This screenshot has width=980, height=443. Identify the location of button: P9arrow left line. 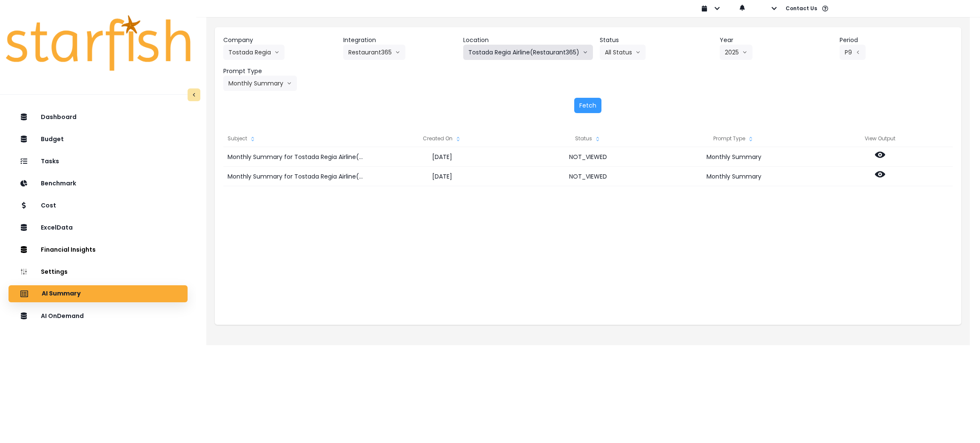
(853, 53).